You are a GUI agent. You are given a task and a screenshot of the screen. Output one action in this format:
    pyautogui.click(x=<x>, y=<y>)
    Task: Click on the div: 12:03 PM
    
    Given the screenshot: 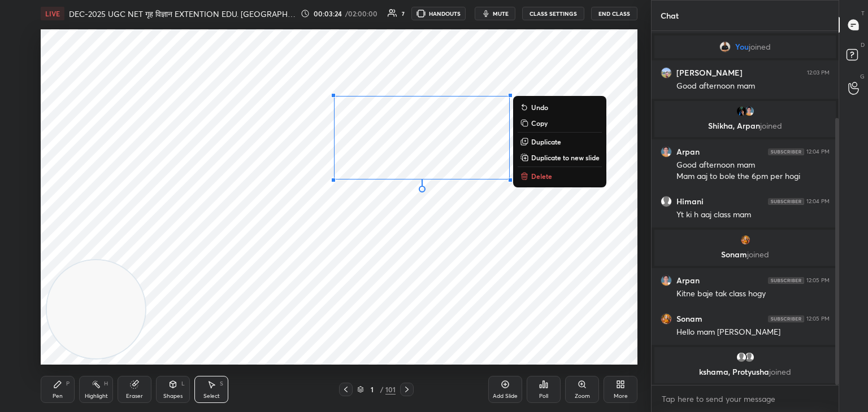 What is the action you would take?
    pyautogui.click(x=818, y=73)
    